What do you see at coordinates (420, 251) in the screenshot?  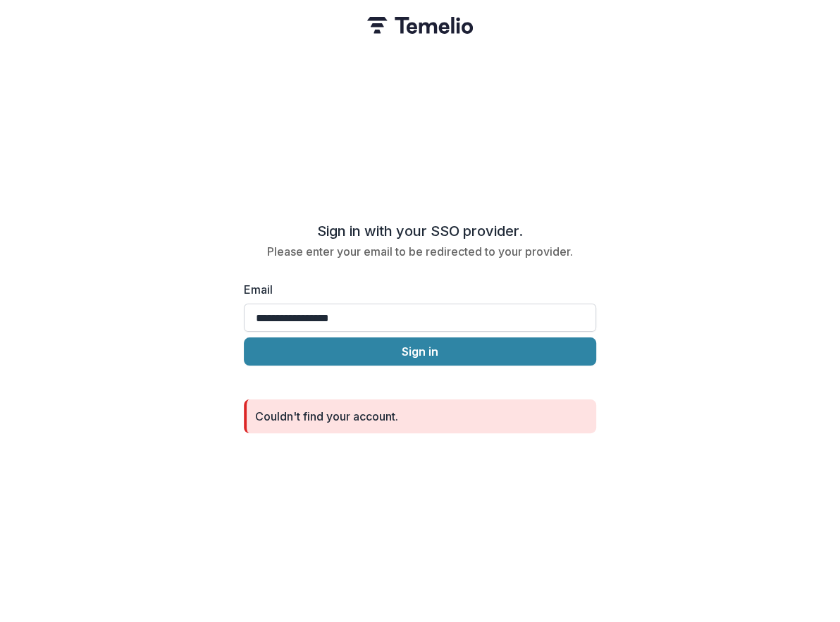 I see `h2: Please enter your email to be redirected to your provider.` at bounding box center [420, 251].